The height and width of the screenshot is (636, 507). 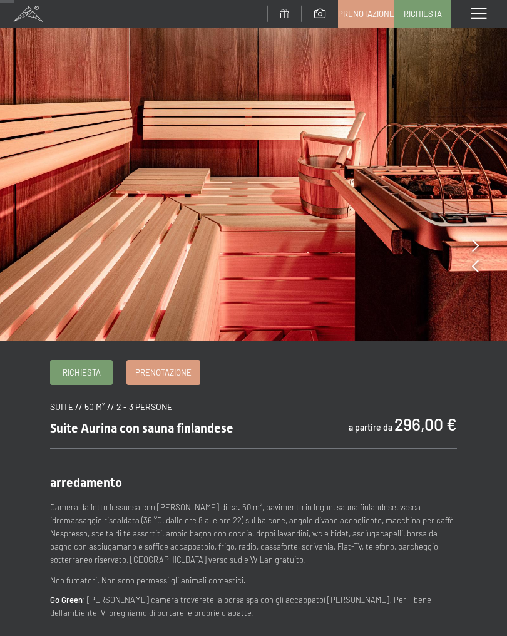 I want to click on p: Non fumatori. Non sono permessi gli animali domestici., so click(x=253, y=580).